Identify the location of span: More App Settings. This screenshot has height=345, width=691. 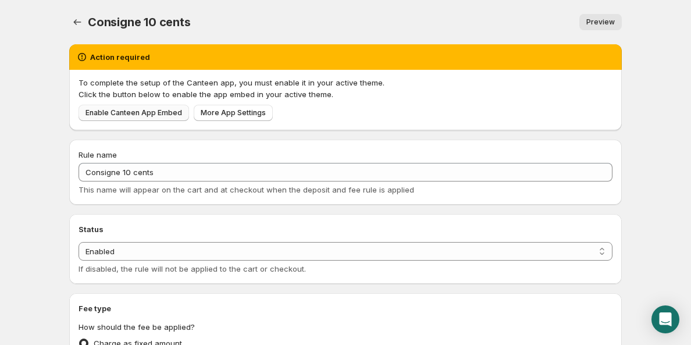
(233, 113).